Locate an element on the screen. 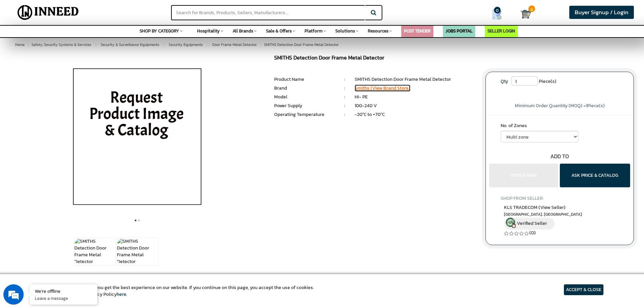 The height and width of the screenshot is (308, 644). input: Search for Brands, Products, Sellers, Manufacturers... is located at coordinates (268, 13).